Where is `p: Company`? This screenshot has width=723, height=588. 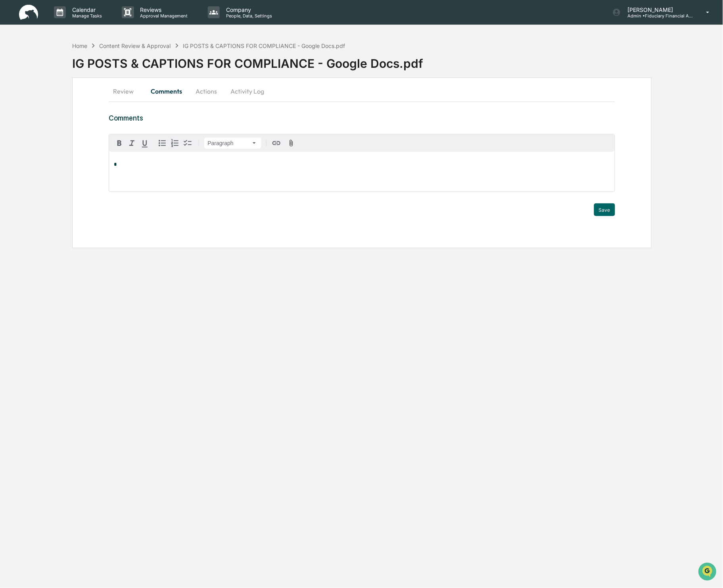 p: Company is located at coordinates (248, 9).